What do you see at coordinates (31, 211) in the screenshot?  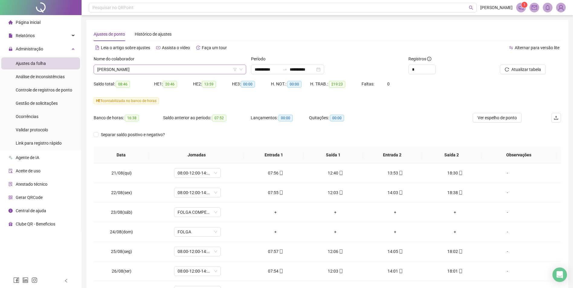 I see `span: Central de ajuda` at bounding box center [31, 211].